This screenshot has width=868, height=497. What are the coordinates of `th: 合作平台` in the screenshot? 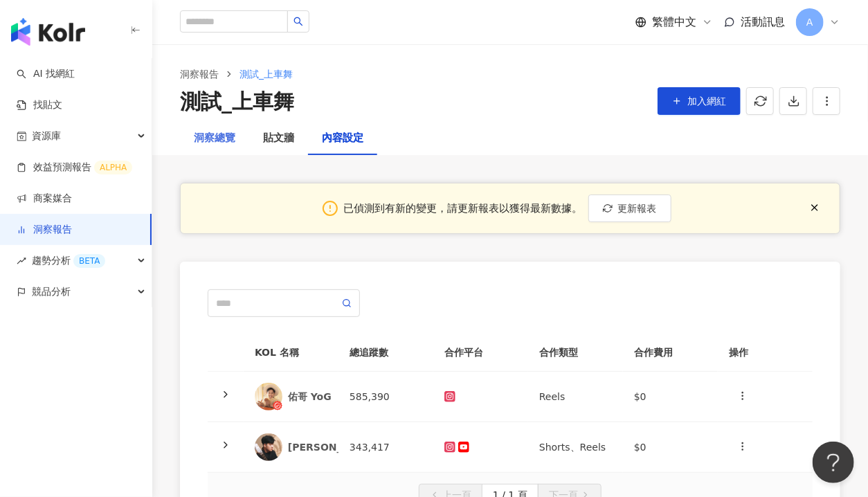 It's located at (481, 352).